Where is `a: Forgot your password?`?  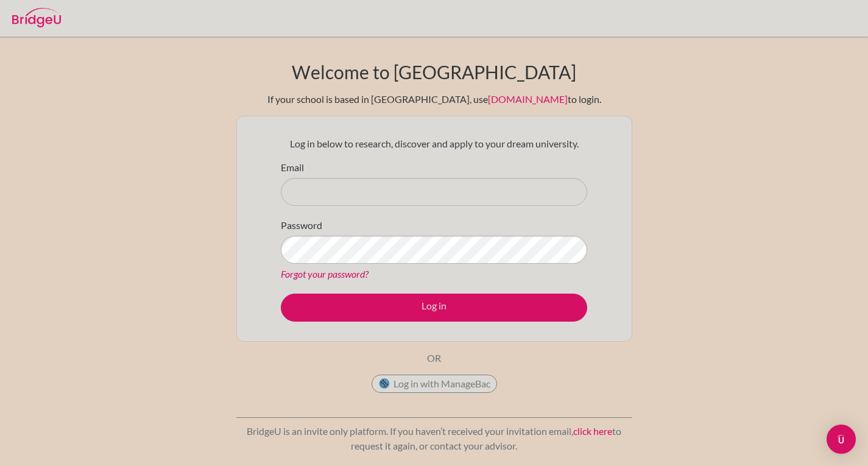
a: Forgot your password? is located at coordinates (325, 273).